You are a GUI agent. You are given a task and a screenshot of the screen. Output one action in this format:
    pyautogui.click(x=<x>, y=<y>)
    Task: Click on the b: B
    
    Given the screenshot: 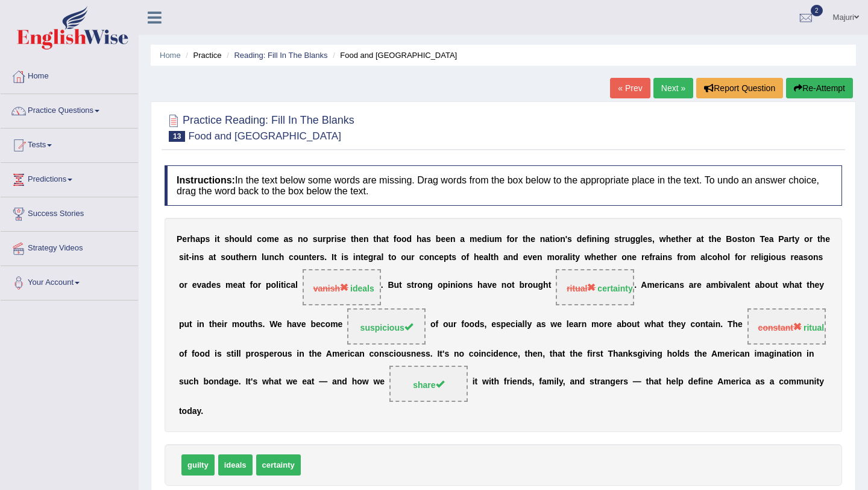 What is the action you would take?
    pyautogui.click(x=391, y=285)
    